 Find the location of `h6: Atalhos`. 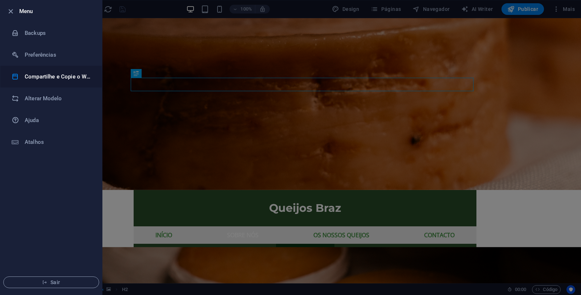

h6: Atalhos is located at coordinates (58, 142).